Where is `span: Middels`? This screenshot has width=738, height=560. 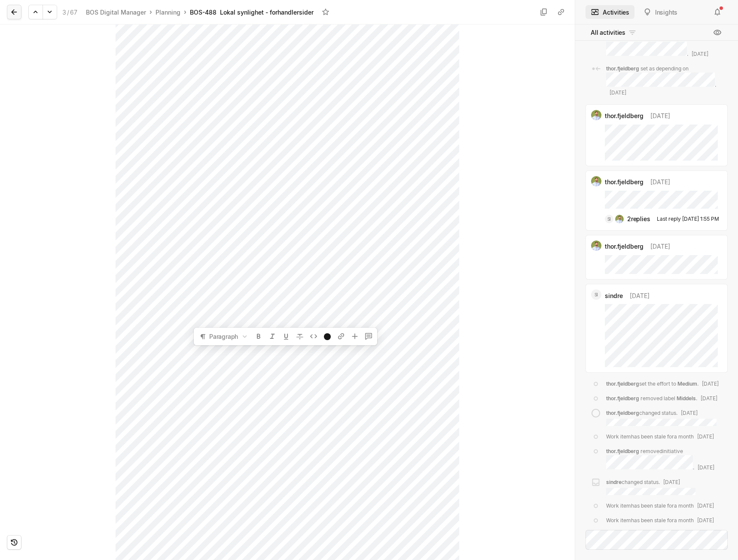 span: Middels is located at coordinates (686, 398).